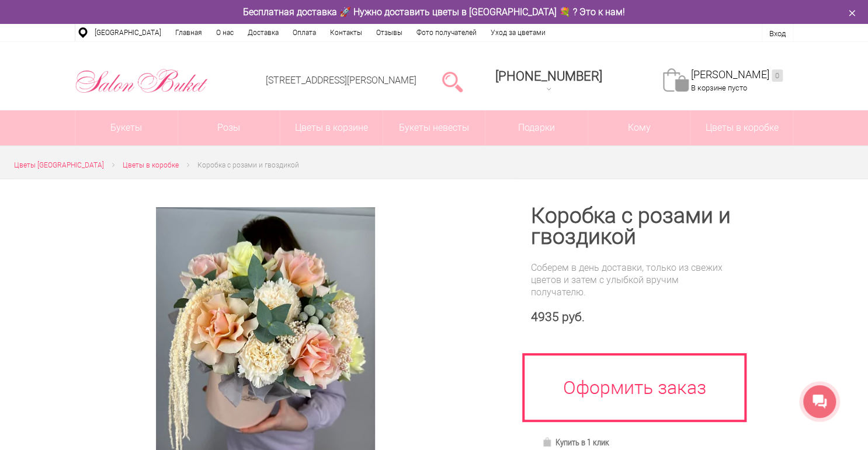 The height and width of the screenshot is (450, 868). Describe the element at coordinates (389, 33) in the screenshot. I see `a: Отзывы` at that location.